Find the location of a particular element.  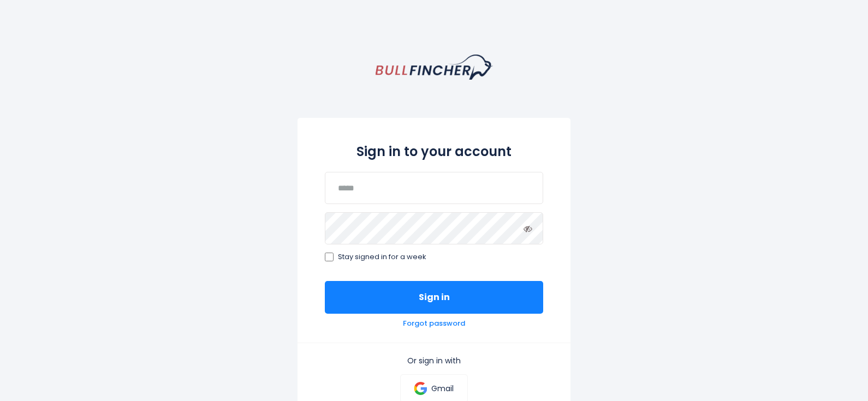

span: Stay signed in for a week is located at coordinates (383, 257).